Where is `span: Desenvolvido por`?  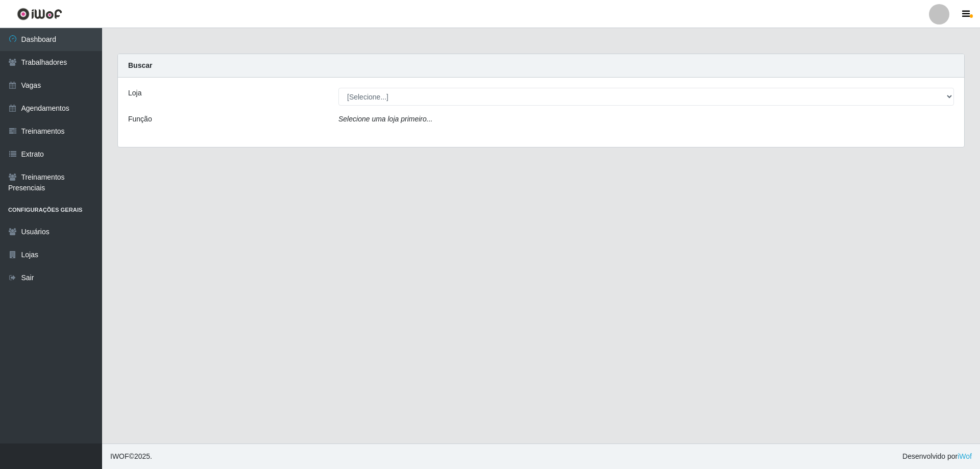 span: Desenvolvido por is located at coordinates (937, 456).